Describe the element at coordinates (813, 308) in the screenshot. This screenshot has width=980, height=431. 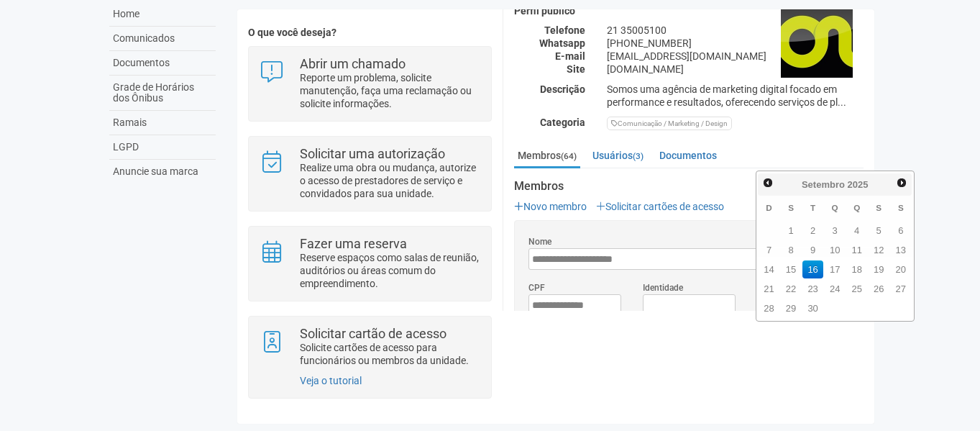
I see `a: 30` at that location.